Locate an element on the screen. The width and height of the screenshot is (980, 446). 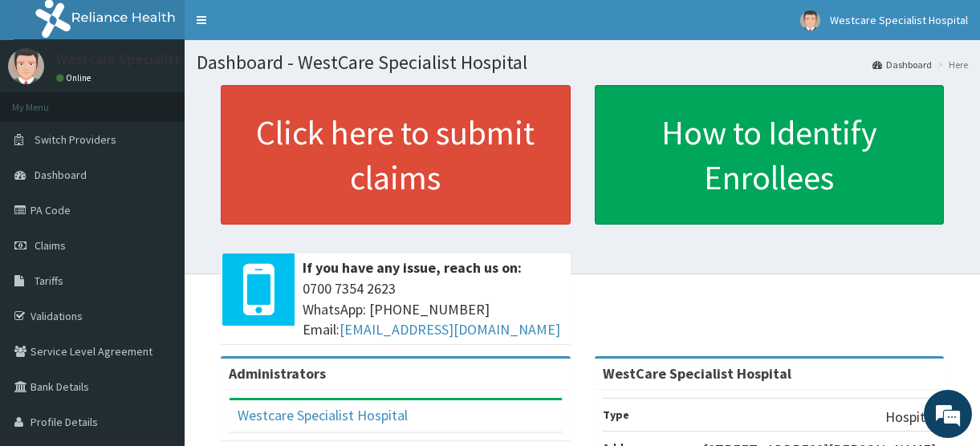
a: Westcare Specialist Hospital is located at coordinates (323, 415).